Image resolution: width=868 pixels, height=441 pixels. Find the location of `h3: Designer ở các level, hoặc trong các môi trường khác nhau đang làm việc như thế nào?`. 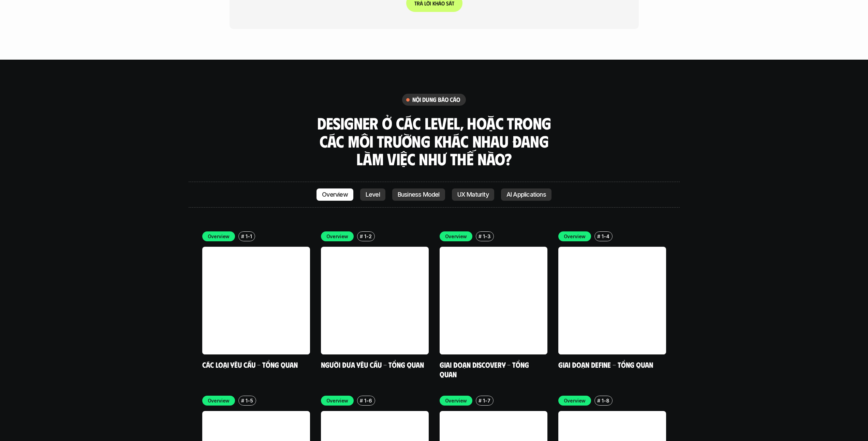

h3: Designer ở các level, hoặc trong các môi trường khác nhau đang làm việc như thế nào? is located at coordinates (434, 141).